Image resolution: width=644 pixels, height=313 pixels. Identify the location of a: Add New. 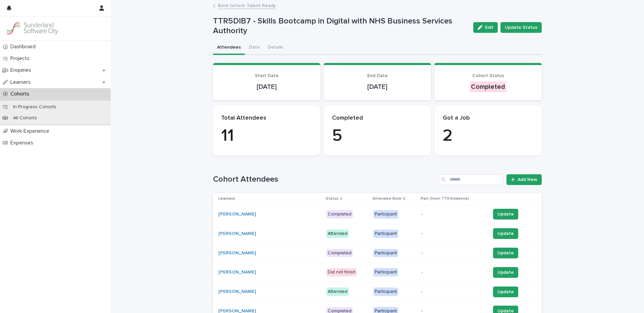
(524, 179).